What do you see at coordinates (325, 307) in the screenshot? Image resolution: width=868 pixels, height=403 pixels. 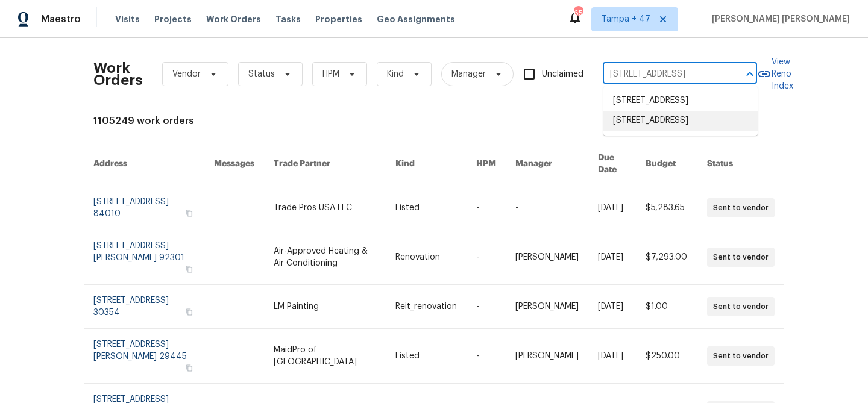 I see `td: LM Painting` at bounding box center [325, 307].